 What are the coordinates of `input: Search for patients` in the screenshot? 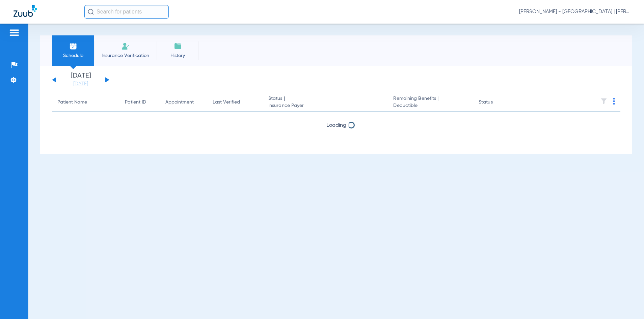 It's located at (126, 12).